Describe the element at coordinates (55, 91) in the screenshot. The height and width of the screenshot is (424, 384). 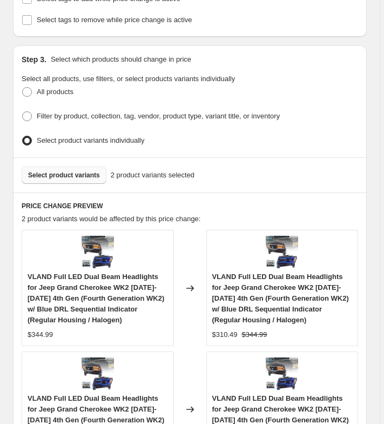
I see `span: All products` at that location.